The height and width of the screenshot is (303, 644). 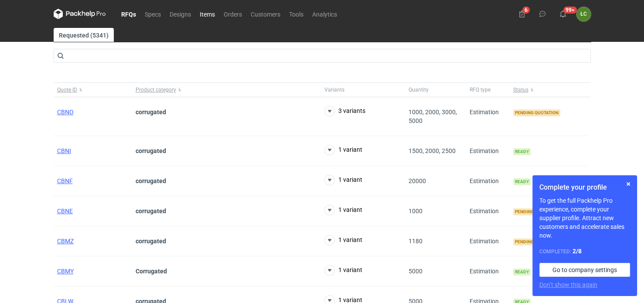 I want to click on span: Product category, so click(x=156, y=90).